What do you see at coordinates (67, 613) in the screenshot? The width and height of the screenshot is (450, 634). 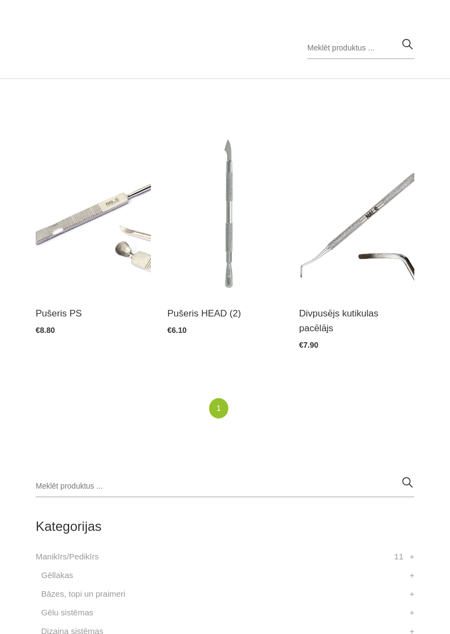 I see `a: Gēlu sistēmas` at bounding box center [67, 613].